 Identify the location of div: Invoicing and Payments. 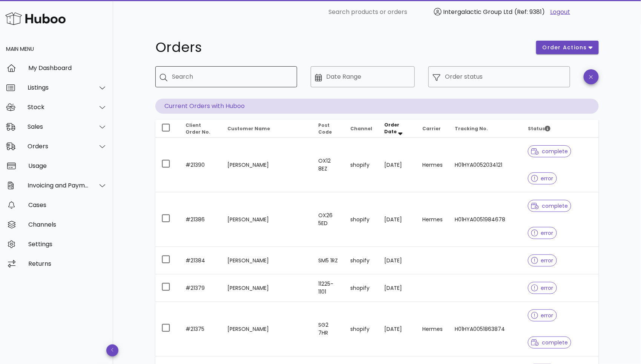
(58, 185).